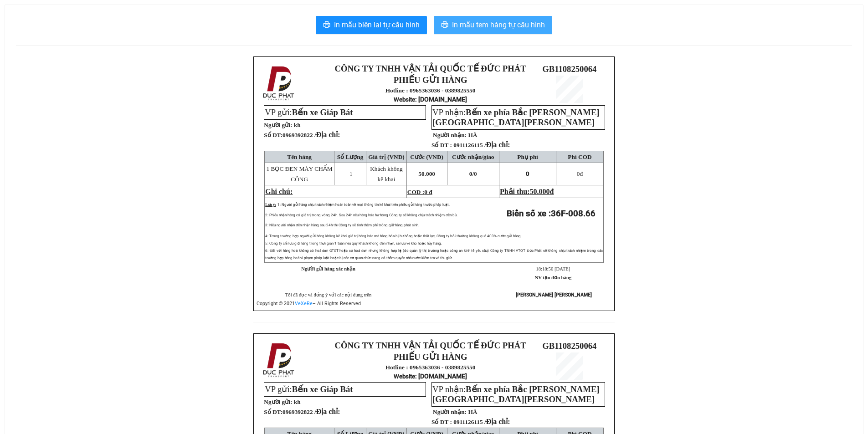  What do you see at coordinates (328, 269) in the screenshot?
I see `strong: Người gửi hàng xác nhận` at bounding box center [328, 269].